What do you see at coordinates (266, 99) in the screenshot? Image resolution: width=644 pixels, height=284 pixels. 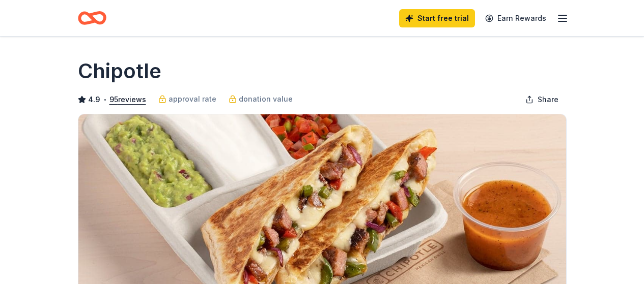 I see `span: donation value` at bounding box center [266, 99].